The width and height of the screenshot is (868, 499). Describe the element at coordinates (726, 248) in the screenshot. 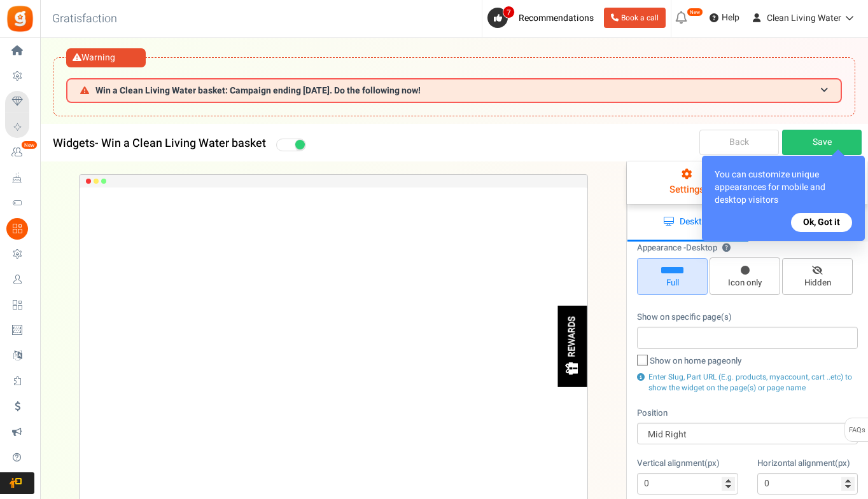

I see `button: Appearance -Desktop` at that location.